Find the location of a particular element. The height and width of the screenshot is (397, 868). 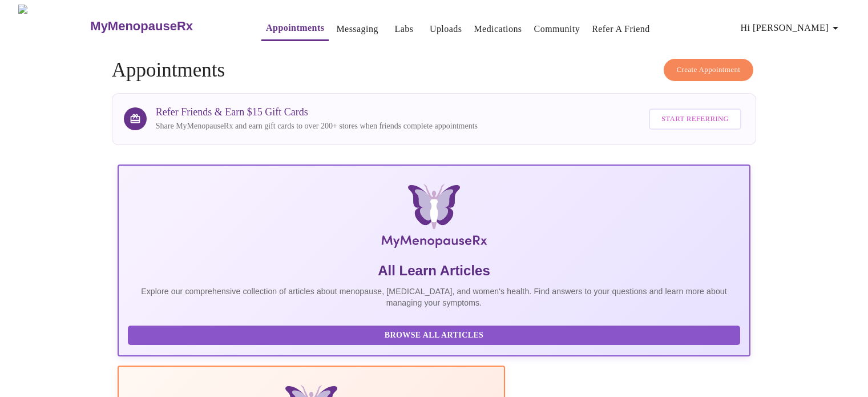

button: Labs is located at coordinates (404, 29).